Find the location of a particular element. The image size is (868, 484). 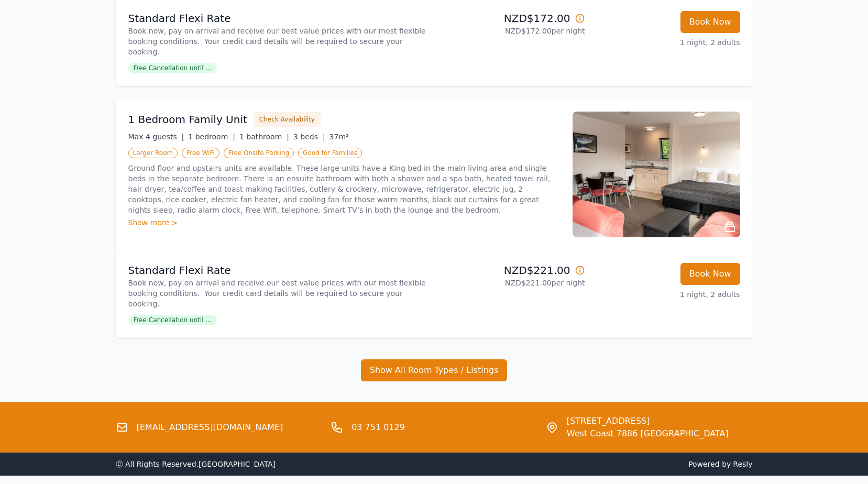

p: NZD$221.00 per night is located at coordinates (511, 283).